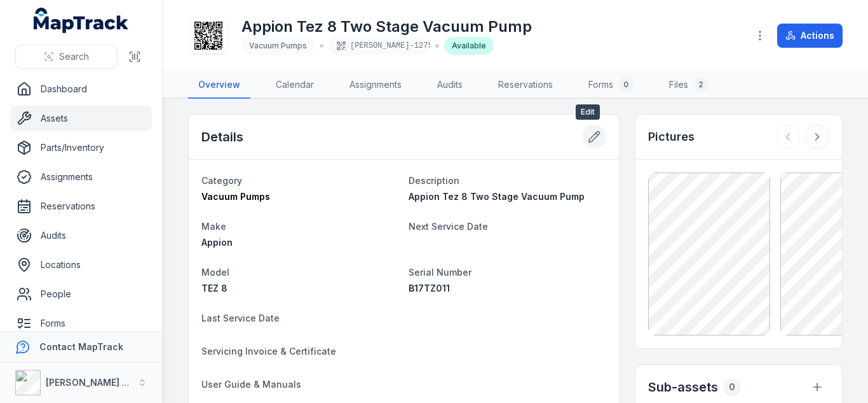 The width and height of the screenshot is (868, 403). Describe the element at coordinates (386, 27) in the screenshot. I see `h1: Appion Tez 8 Two Stage Vacuum Pump` at that location.